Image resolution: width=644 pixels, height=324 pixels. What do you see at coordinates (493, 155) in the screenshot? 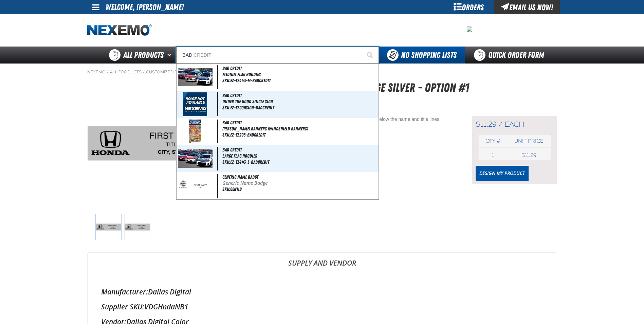
I see `span: 1` at bounding box center [493, 155].